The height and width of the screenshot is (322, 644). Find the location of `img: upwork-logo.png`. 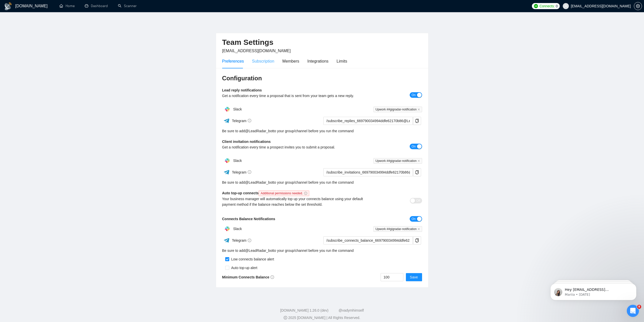

img: upwork-logo.png is located at coordinates (536, 6).